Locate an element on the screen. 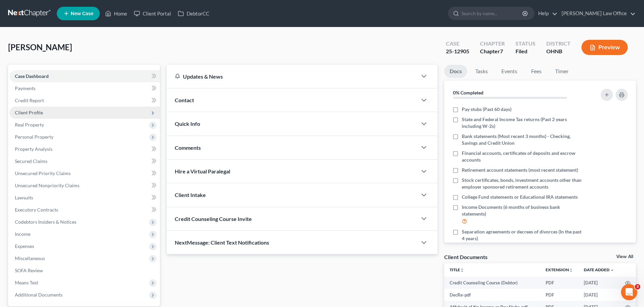  span: State and Federal Income Tax returns (Past 2 years including W-2s) is located at coordinates (522, 123).